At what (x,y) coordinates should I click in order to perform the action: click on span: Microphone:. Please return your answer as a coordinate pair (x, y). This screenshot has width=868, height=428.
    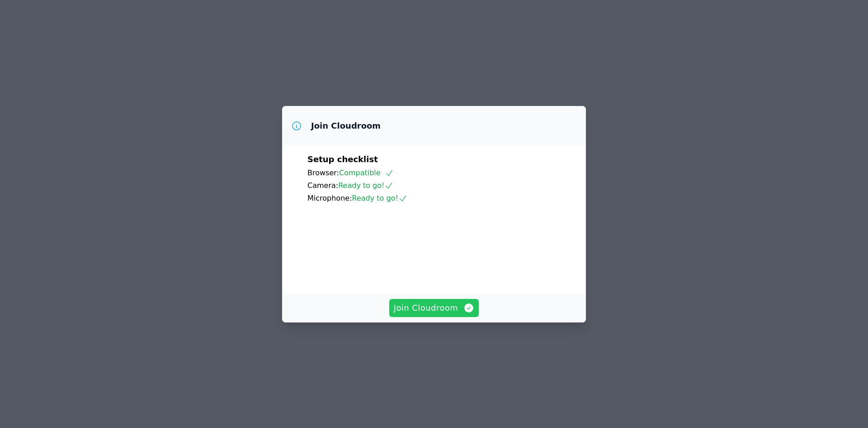
    Looking at the image, I should click on (330, 198).